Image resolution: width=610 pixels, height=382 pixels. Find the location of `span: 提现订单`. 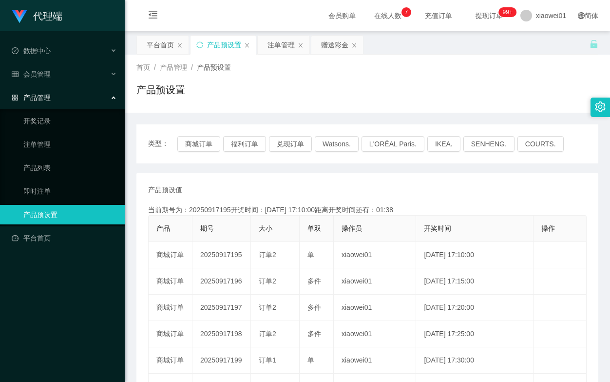

span: 提现订单 is located at coordinates (489, 16).